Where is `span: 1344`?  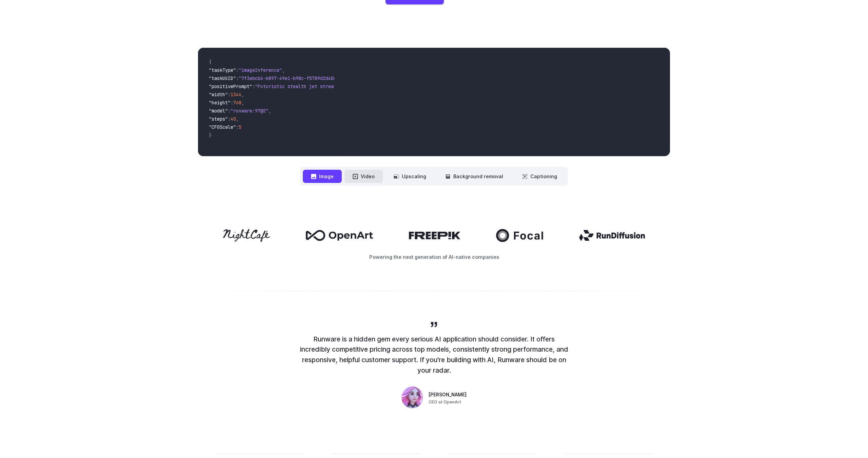 span: 1344 is located at coordinates (236, 95).